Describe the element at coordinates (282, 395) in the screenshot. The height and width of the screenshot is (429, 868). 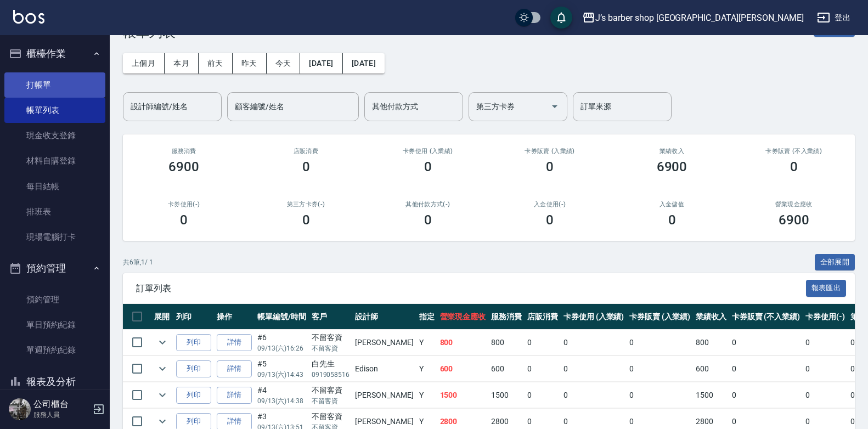
I see `td: #4` at that location.